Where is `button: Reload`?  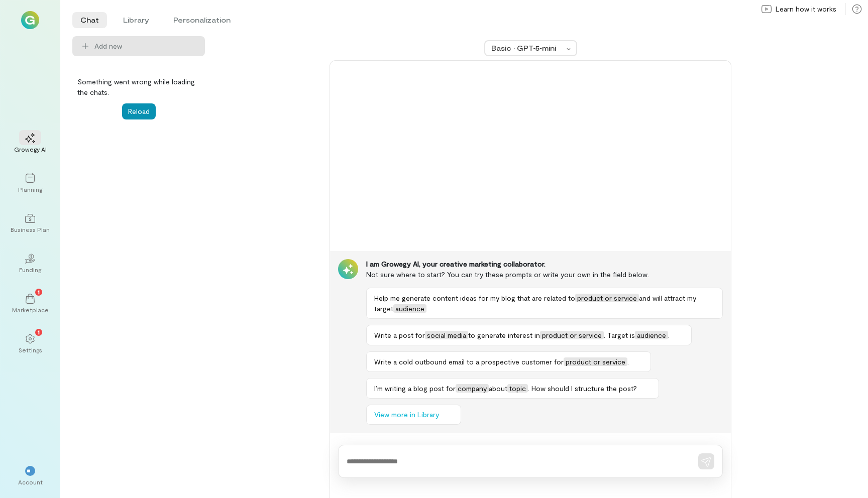 button: Reload is located at coordinates (139, 111).